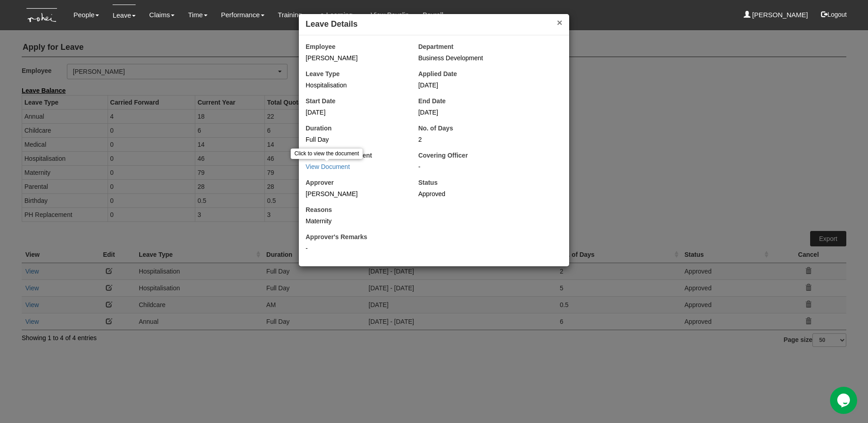  Describe the element at coordinates (320, 101) in the screenshot. I see `label: Start Date` at that location.